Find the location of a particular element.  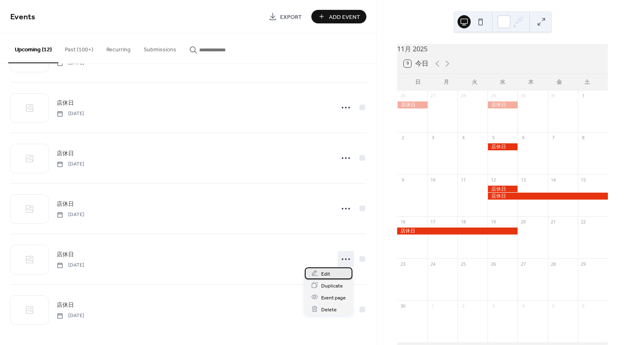

div: 17 is located at coordinates (433, 222).